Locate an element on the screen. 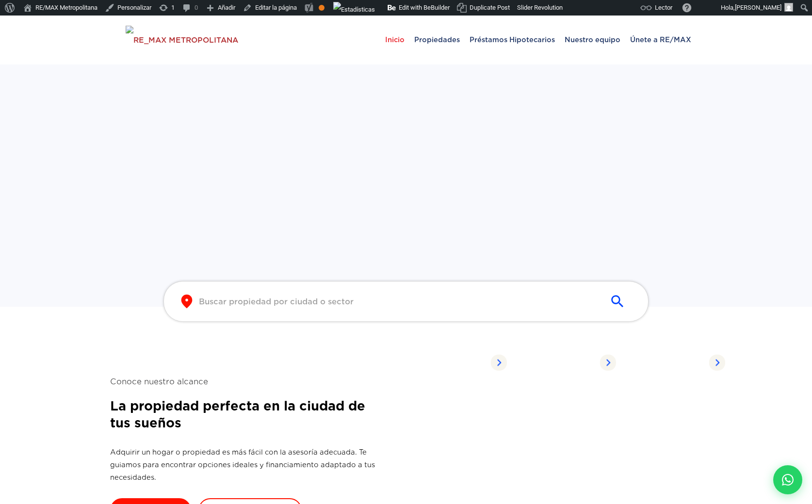 The image size is (812, 504). img: Visitas de 48 horas. Haz clic para ver más estadísticas del sitio. is located at coordinates (354, 10).